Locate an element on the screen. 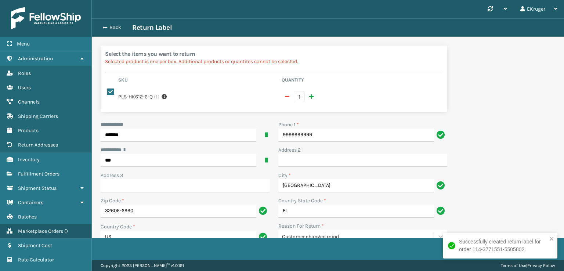 This screenshot has width=564, height=271. span: Containers is located at coordinates (30, 202).